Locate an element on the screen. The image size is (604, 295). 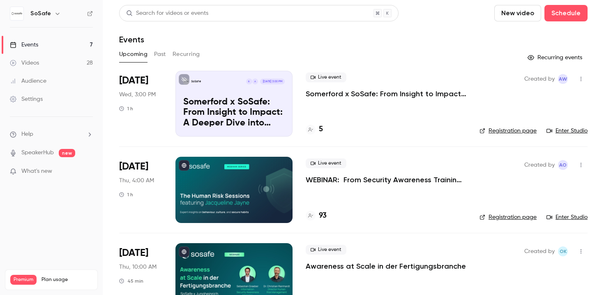
span: OK is located at coordinates (563, 251).